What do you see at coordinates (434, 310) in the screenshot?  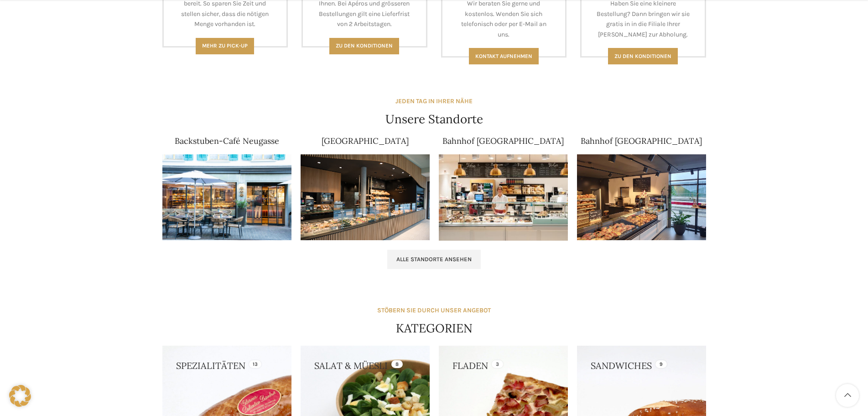 I see `div: STÖBERN SIE DURCH UNSER ANGEBOT` at bounding box center [434, 310].